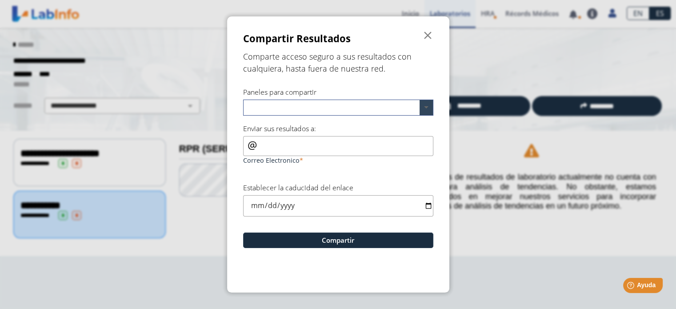 This screenshot has width=676, height=309. Describe the element at coordinates (338, 63) in the screenshot. I see `h5: Comparte acceso seguro a sus resultados con cualquiera, hasta fuera de nuestra red.` at that location.